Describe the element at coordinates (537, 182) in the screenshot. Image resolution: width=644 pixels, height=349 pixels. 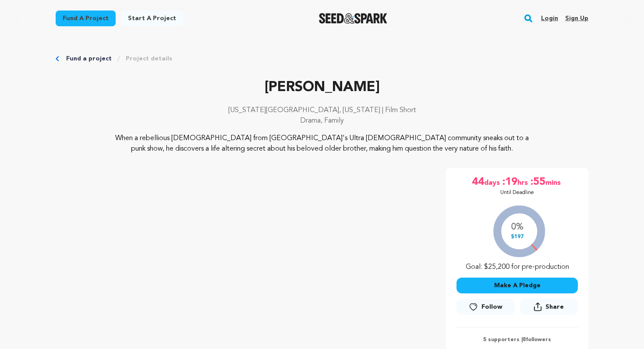
I see `span: :55` at that location.